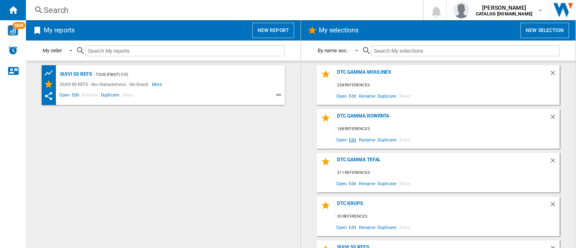 This screenshot has height=248, width=576. Describe the element at coordinates (49, 96) in the screenshot. I see `ng-md-icon: This report has been shared with you` at that location.